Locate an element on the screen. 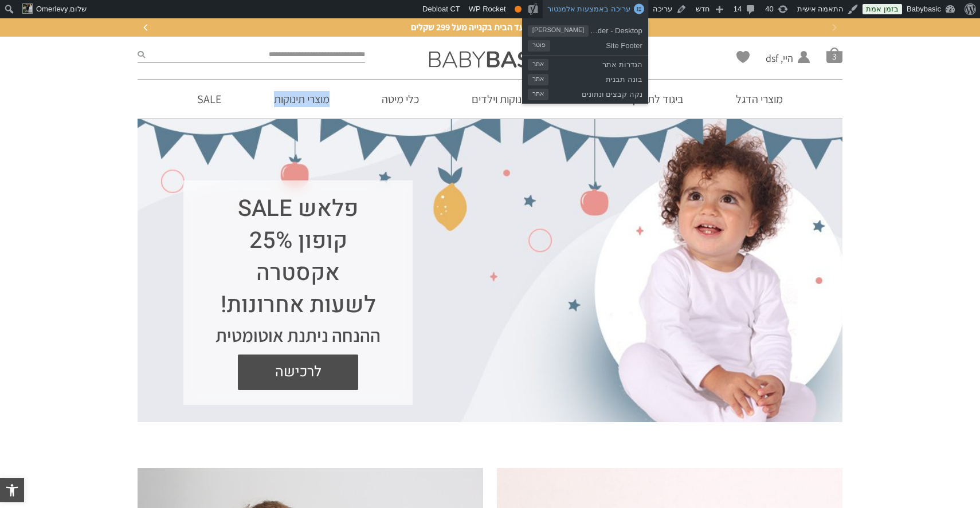 The height and width of the screenshot is (508, 980). img: Baby Basic בגדי תינוקות וילדים אונליין is located at coordinates (490, 55).